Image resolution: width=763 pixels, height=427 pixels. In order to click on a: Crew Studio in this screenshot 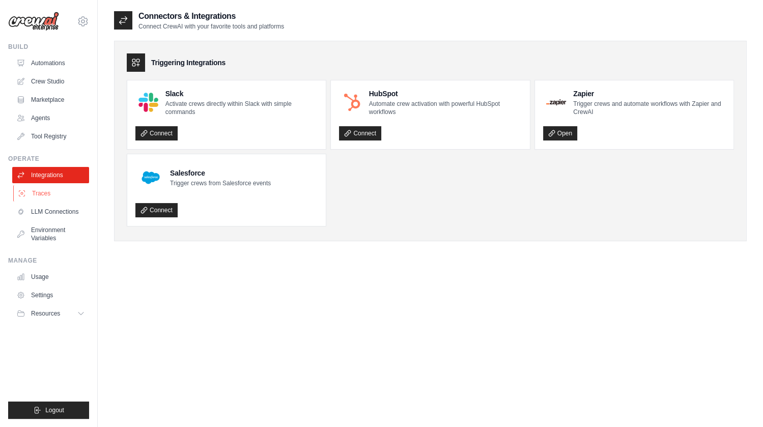, I will do `click(50, 81)`.